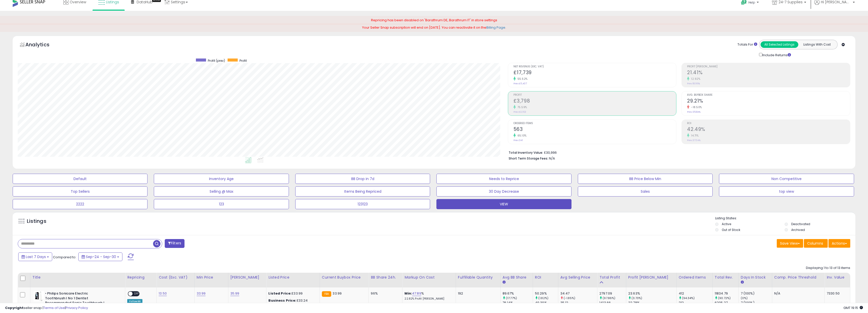 The width and height of the screenshot is (868, 313). What do you see at coordinates (337, 293) in the screenshot?
I see `span: 33.99` at bounding box center [337, 293].